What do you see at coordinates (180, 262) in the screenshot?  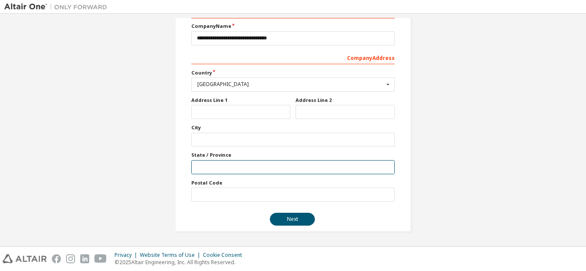 I see `p: © 2025 Altair Engineering, Inc. All Rights Reserved.` at bounding box center [180, 262].